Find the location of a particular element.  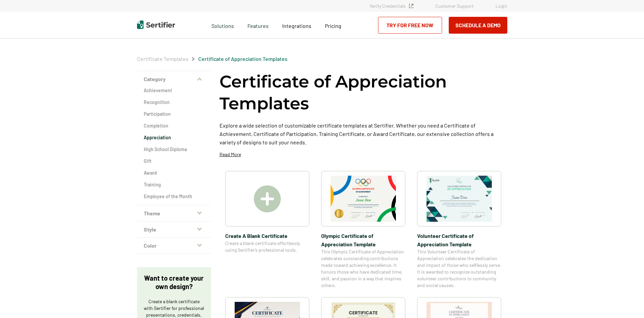

a: Pricing is located at coordinates (333, 25).